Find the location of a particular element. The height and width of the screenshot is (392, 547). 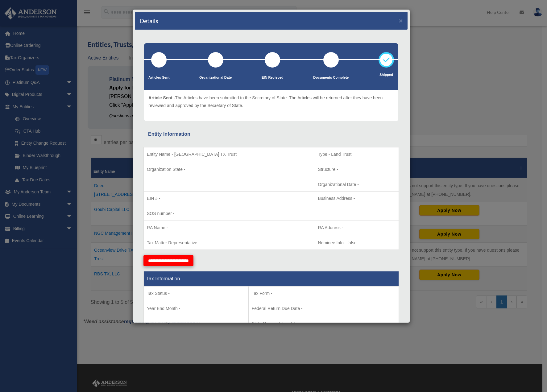

p: Organization State - is located at coordinates (229, 170).